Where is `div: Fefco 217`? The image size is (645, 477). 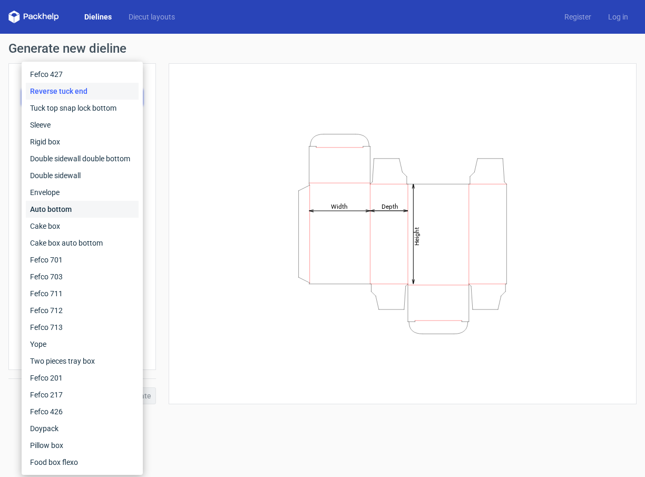
div: Fefco 217 is located at coordinates (82, 395).